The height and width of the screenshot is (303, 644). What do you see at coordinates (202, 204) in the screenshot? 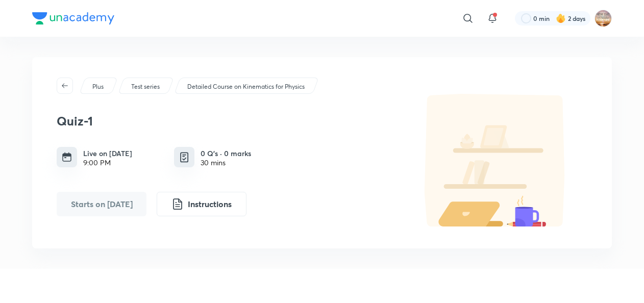
I see `button: Instructions` at bounding box center [202, 204].